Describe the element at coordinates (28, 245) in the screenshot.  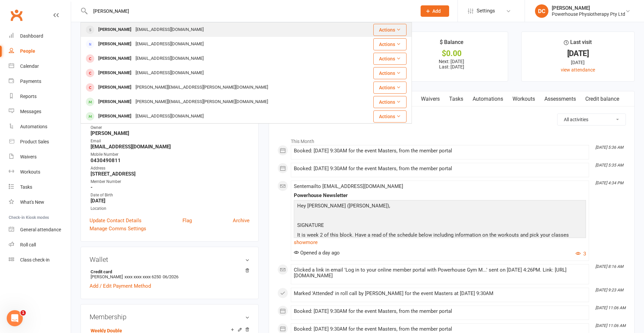
I see `div: Roll call` at that location.